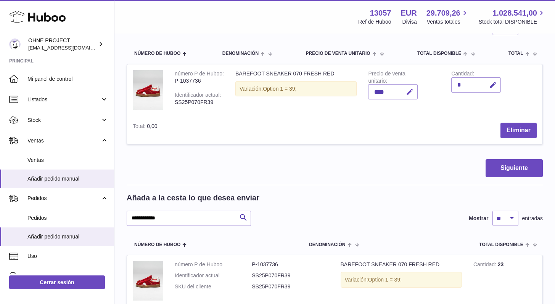  I want to click on span: 29.709,26, so click(443, 13).